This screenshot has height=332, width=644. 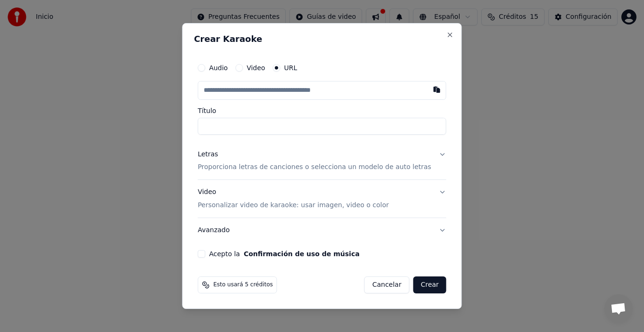 I want to click on button: Crear, so click(x=430, y=285).